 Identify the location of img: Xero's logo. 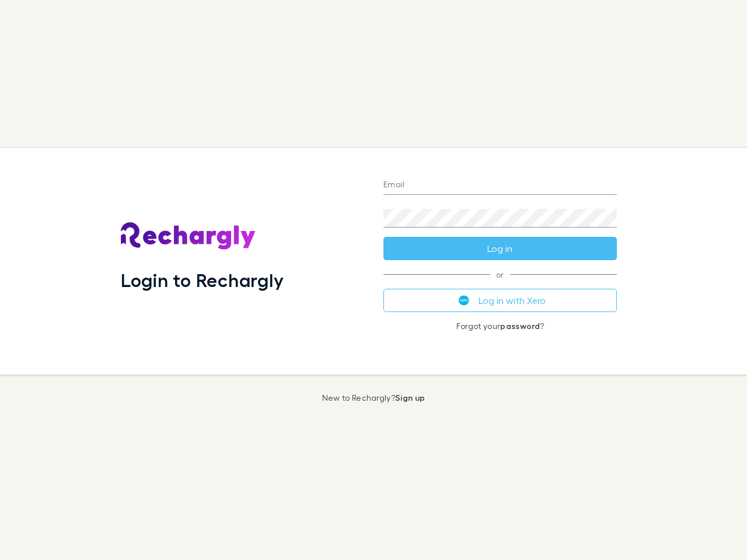
(464, 300).